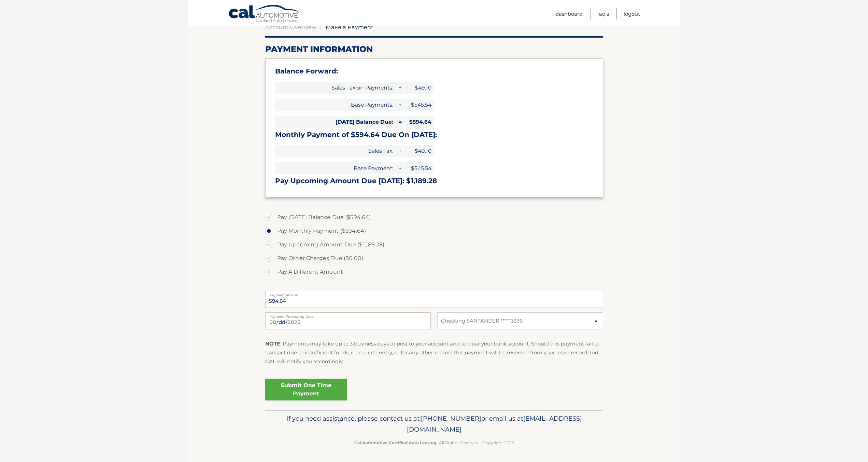 This screenshot has height=462, width=868. I want to click on label: Pay Upcoming Amount Due ($1,189.28), so click(434, 245).